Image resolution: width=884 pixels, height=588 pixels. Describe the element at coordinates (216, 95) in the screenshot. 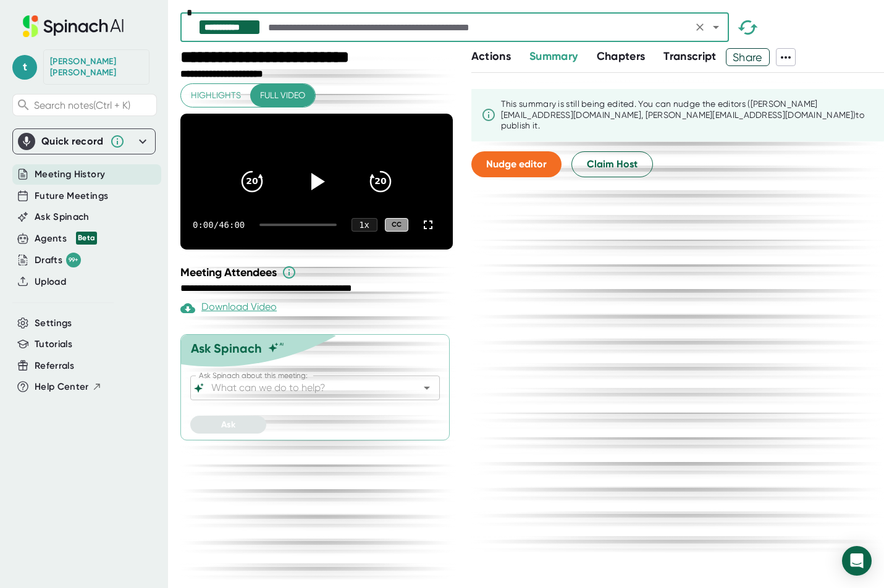

I see `span: Highlights` at that location.